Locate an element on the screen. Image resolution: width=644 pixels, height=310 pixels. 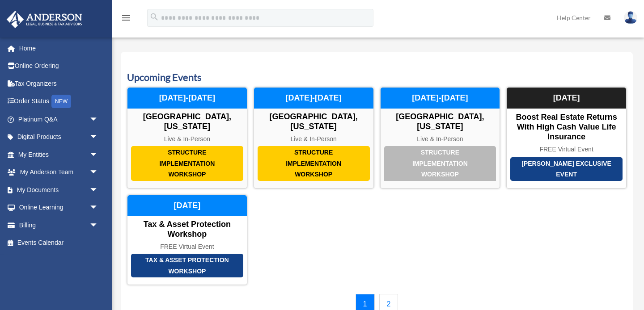
a: Tax Organizers is located at coordinates (59, 84).